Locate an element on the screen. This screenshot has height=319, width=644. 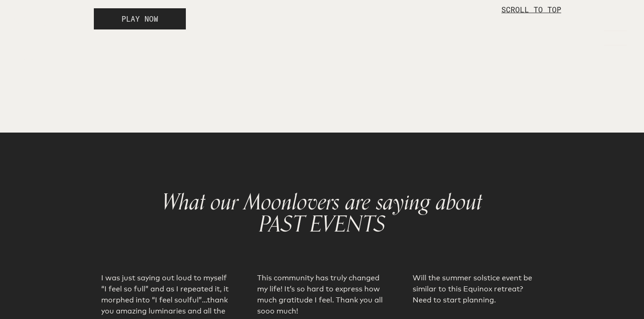
p: SCROLL TO TOP is located at coordinates (531, 9).